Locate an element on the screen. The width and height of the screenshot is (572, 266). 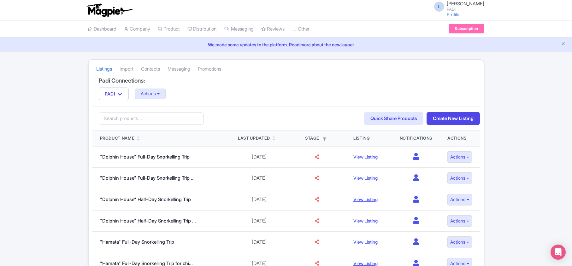
small: PADI is located at coordinates (465, 9).